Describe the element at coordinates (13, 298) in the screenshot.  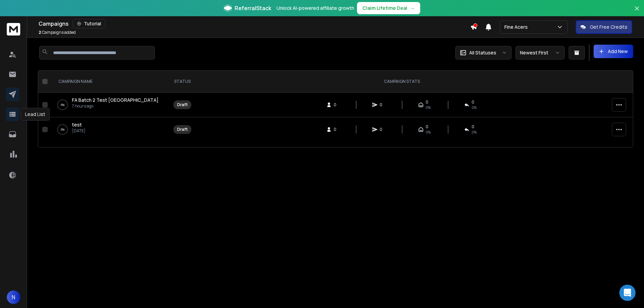
I see `button: N` at that location.